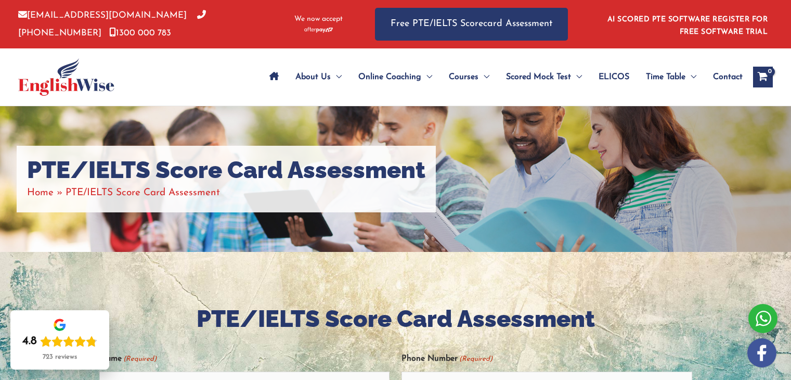  I want to click on span: Time Table, so click(666, 77).